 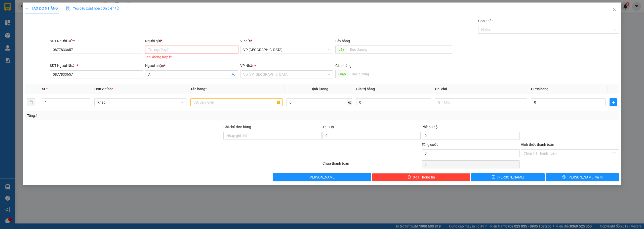 I want to click on div: SĐT Người Nhận, so click(x=96, y=66).